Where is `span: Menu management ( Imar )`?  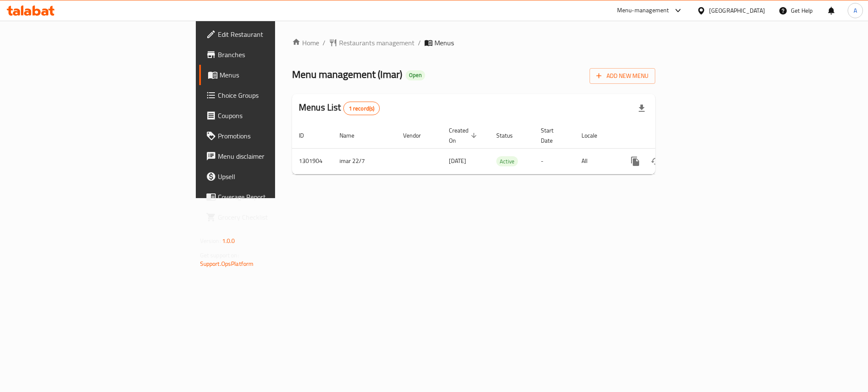
span: Menu management ( Imar ) is located at coordinates (347, 74).